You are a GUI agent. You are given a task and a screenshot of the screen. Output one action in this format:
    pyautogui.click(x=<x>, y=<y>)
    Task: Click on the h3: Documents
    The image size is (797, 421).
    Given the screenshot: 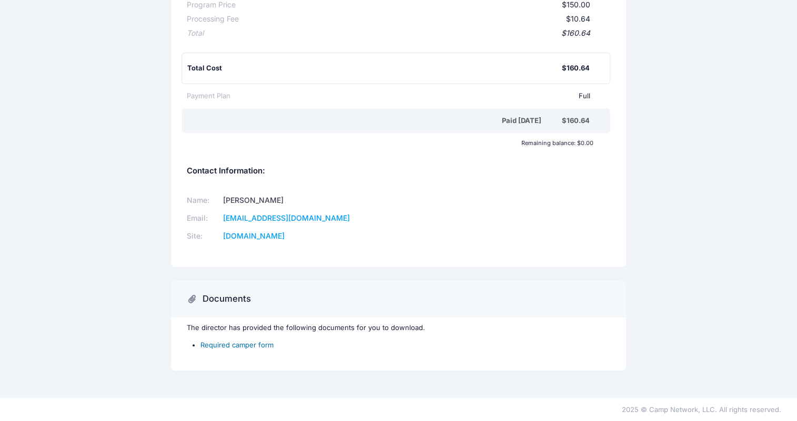 What is the action you would take?
    pyautogui.click(x=227, y=299)
    